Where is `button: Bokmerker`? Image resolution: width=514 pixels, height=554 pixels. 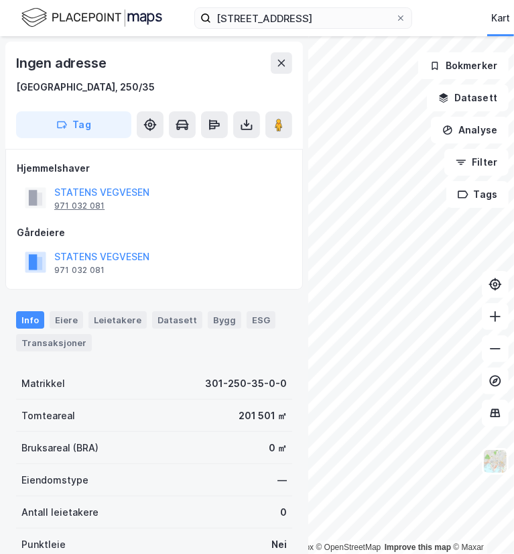
button: Bokmerker is located at coordinates (463, 66).